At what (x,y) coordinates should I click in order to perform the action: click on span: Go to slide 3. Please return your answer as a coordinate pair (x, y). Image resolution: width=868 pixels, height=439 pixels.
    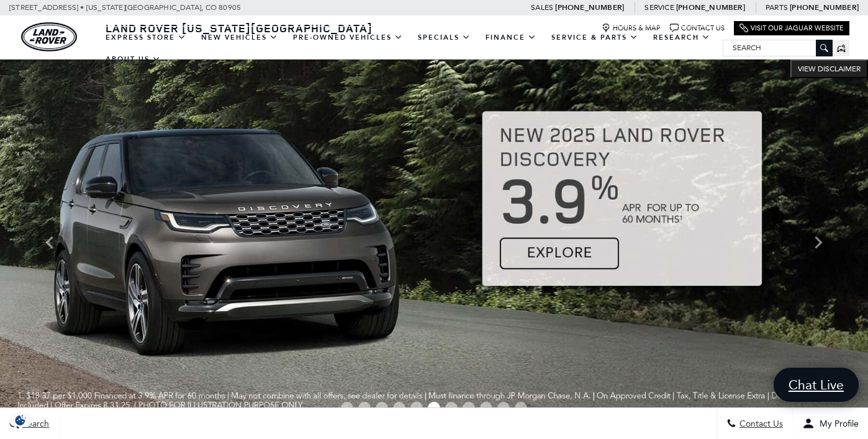
    Looking at the image, I should click on (382, 408).